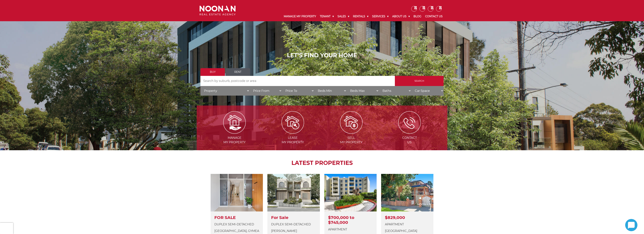 The height and width of the screenshot is (234, 644). I want to click on a: Blog, so click(417, 16).